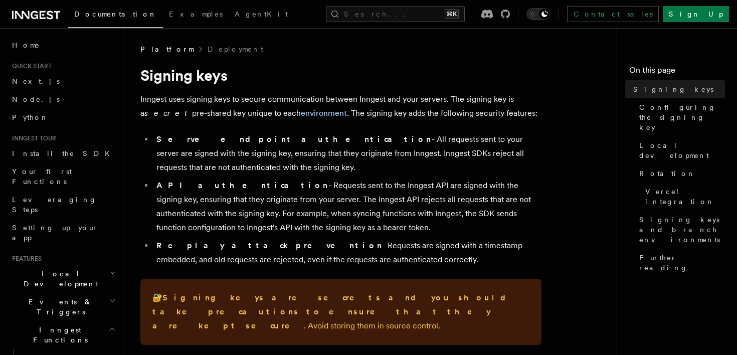  Describe the element at coordinates (242, 185) in the screenshot. I see `strong: API authentication` at that location.